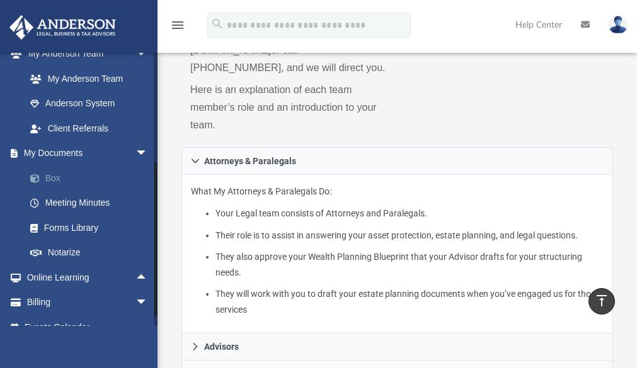  I want to click on span: Attorneys & Paralegals, so click(250, 161).